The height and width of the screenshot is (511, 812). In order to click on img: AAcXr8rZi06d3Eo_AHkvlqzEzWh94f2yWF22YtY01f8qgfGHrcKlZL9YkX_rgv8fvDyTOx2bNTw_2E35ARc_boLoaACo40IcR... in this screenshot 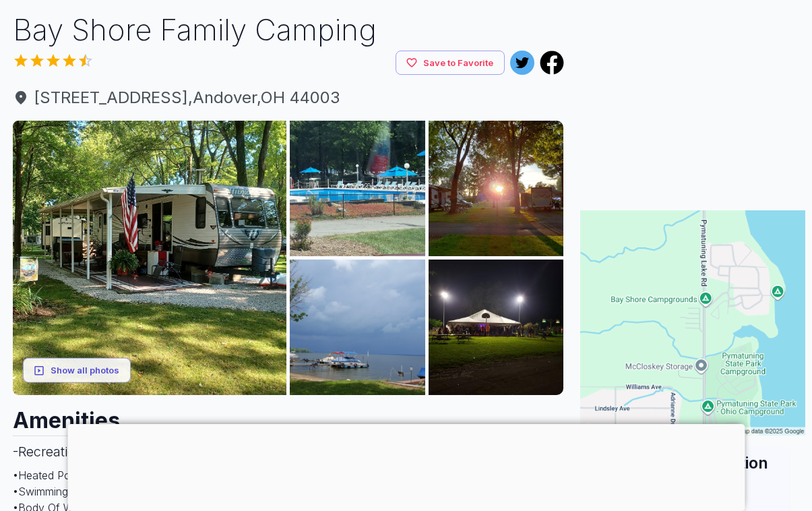, I will do `click(357, 188)`.